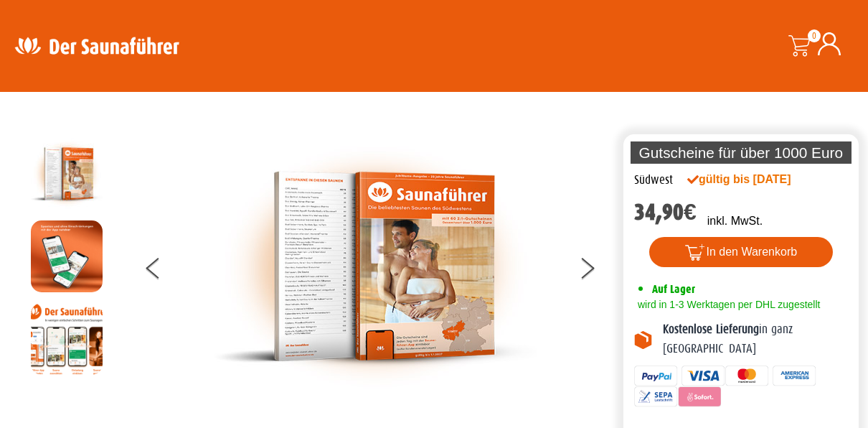 Image resolution: width=868 pixels, height=428 pixels. I want to click on img: MOCKUP-iPhone_regional, so click(66, 256).